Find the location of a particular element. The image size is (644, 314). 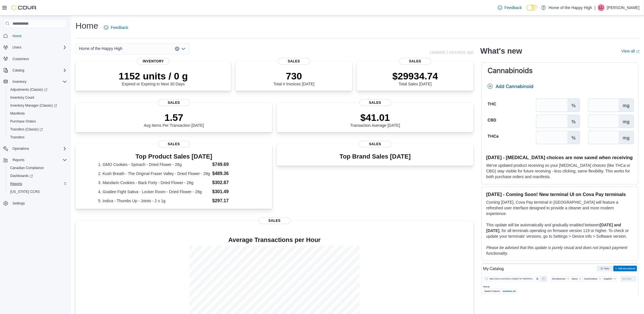

em: Please be advised that this update is purely visual and does not impact payment functionality. is located at coordinates (557, 251).